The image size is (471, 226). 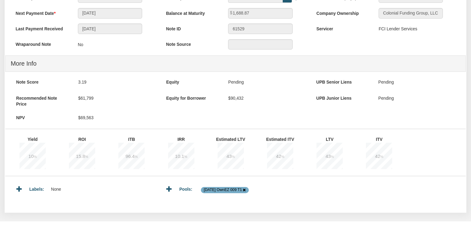 What do you see at coordinates (42, 100) in the screenshot?
I see `label: Recommended Note Price` at bounding box center [42, 100].